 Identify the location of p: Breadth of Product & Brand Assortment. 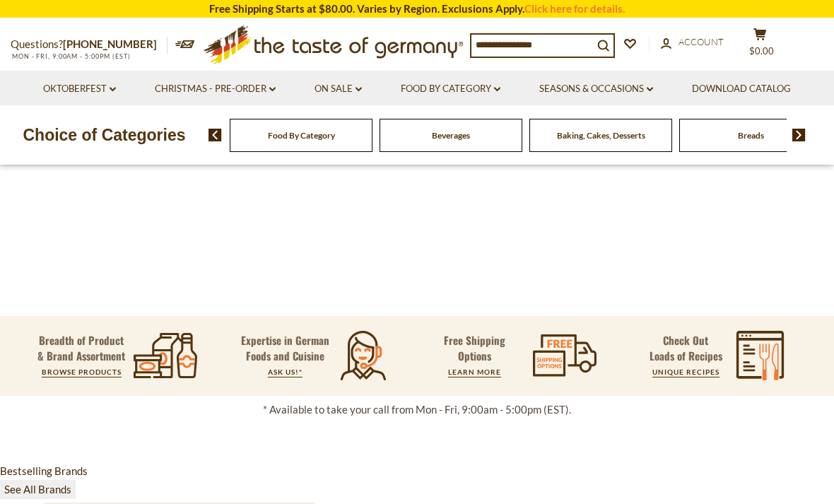
(81, 348).